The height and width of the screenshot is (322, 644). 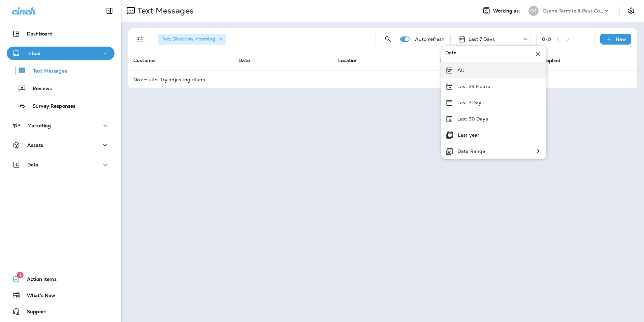 I want to click on span: Working as:, so click(x=507, y=11).